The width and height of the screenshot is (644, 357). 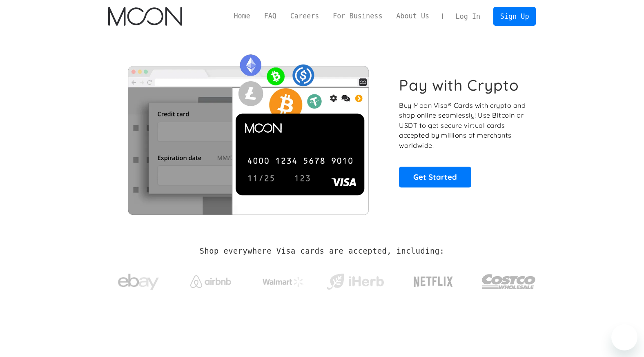 What do you see at coordinates (248, 131) in the screenshot?
I see `img: Moon Cards let you spend your crypto anywhere Visa is accepted.` at bounding box center [248, 131].